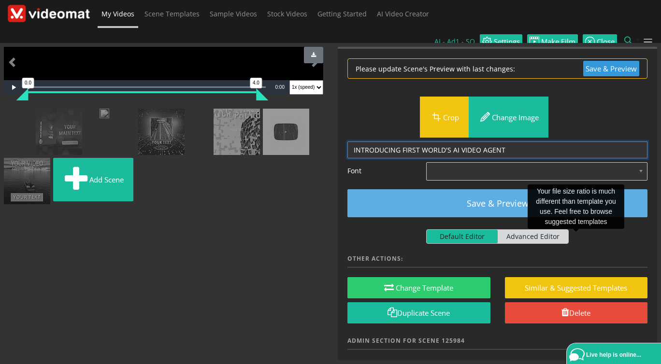  What do you see at coordinates (287, 14) in the screenshot?
I see `span: Stock Videos` at bounding box center [287, 14].